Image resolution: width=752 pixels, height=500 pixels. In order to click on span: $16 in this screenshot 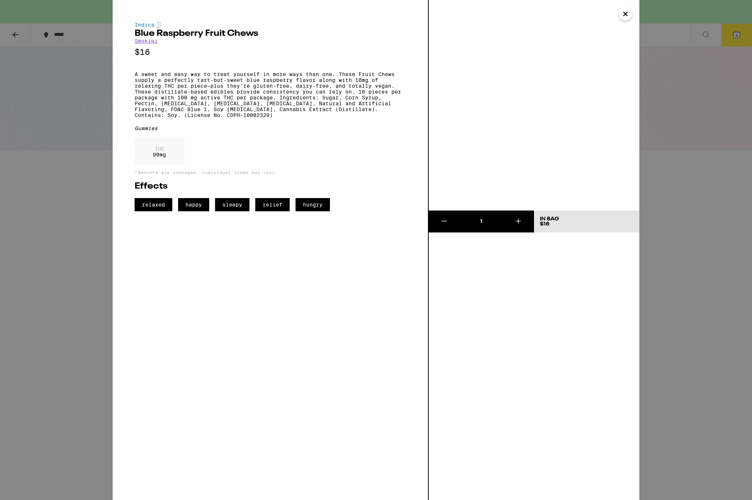, I will do `click(545, 224)`.